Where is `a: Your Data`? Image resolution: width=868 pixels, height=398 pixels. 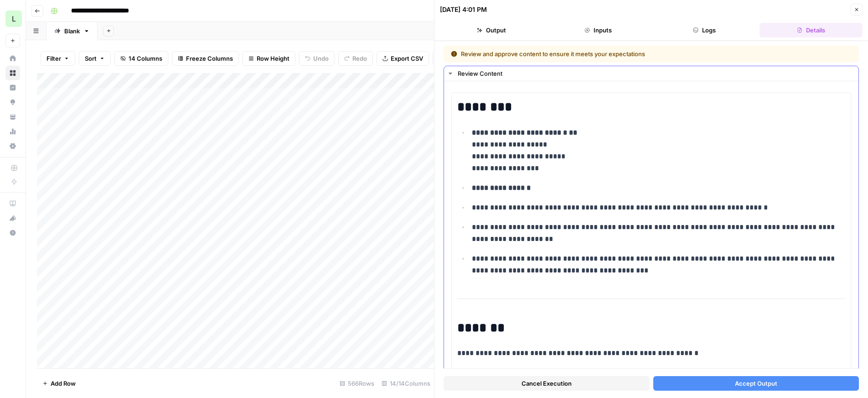
a: Your Data is located at coordinates (13, 117).